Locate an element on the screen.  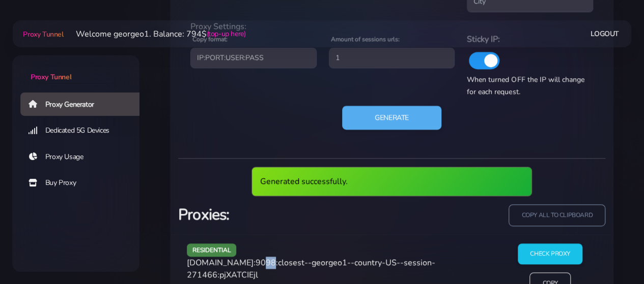
button: Generate is located at coordinates (392, 118).